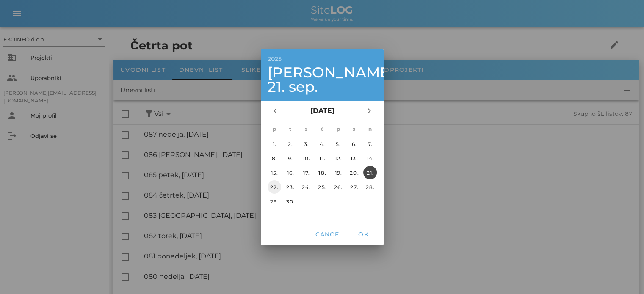 This screenshot has width=644, height=294. What do you see at coordinates (274, 172) in the screenshot?
I see `button: 15.` at bounding box center [274, 172].